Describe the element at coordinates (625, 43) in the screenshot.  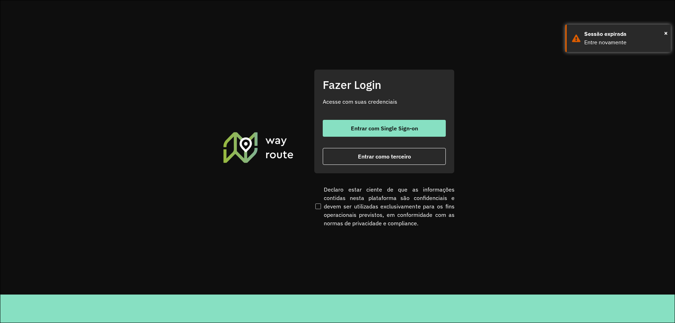
I see `div: Entre novamente` at that location.